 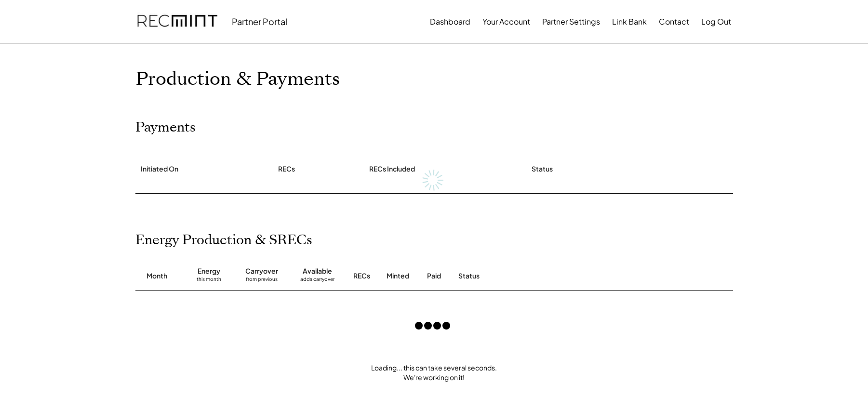 What do you see at coordinates (159, 169) in the screenshot?
I see `div: Initiated On` at bounding box center [159, 169].